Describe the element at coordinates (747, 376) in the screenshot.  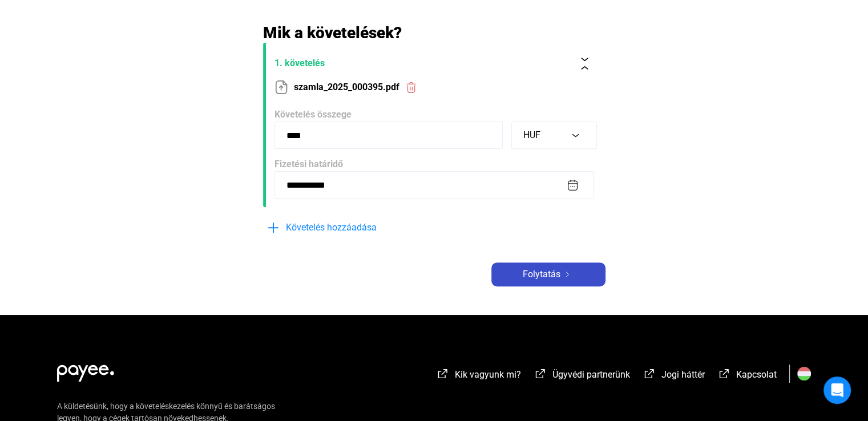
I see `a: external-link-whiteKapcsolat` at that location.